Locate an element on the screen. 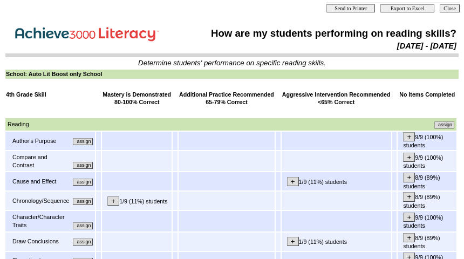  td: 4th Grade Skill is located at coordinates (50, 98).